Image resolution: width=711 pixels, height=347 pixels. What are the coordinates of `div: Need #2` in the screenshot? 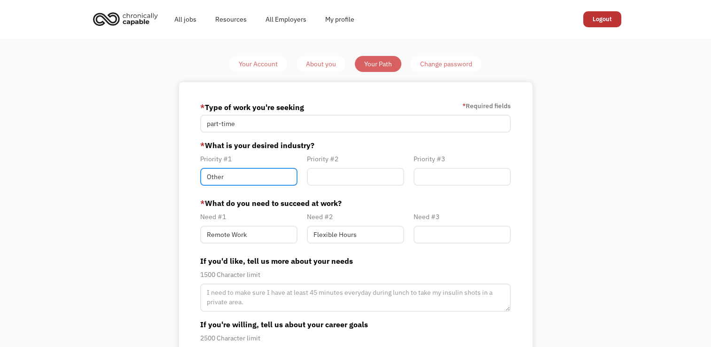 It's located at (355, 217).